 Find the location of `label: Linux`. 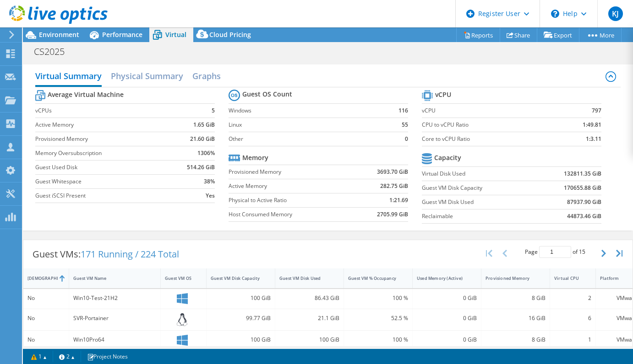

label: Linux is located at coordinates (306, 125).